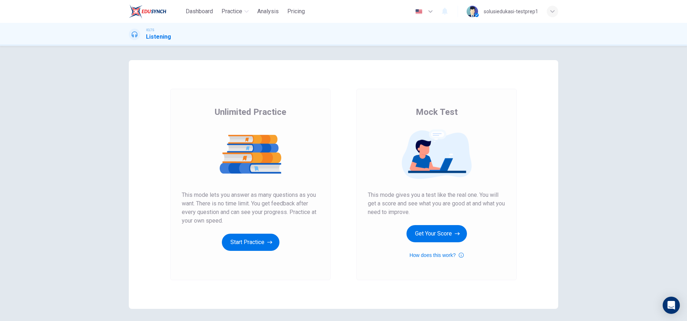 This screenshot has height=321, width=687. What do you see at coordinates (671, 305) in the screenshot?
I see `div: Open Intercom Messenger` at bounding box center [671, 305].